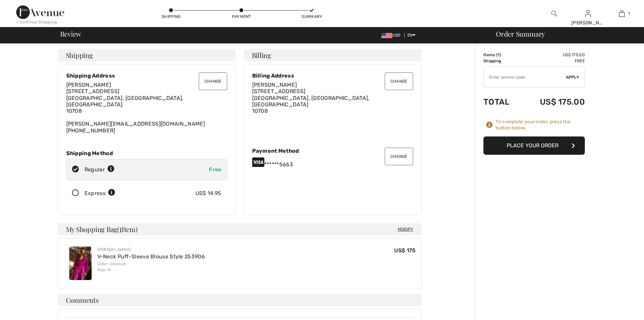  Describe the element at coordinates (240, 229) in the screenshot. I see `h4: My Shopping Bag` at that location.